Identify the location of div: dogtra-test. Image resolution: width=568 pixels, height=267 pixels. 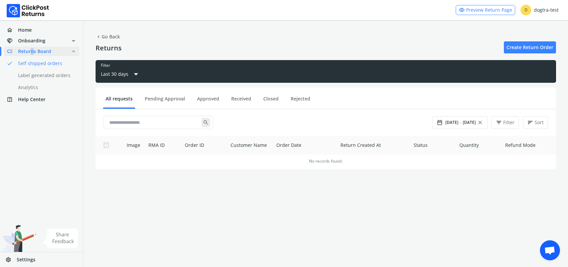
(540, 10).